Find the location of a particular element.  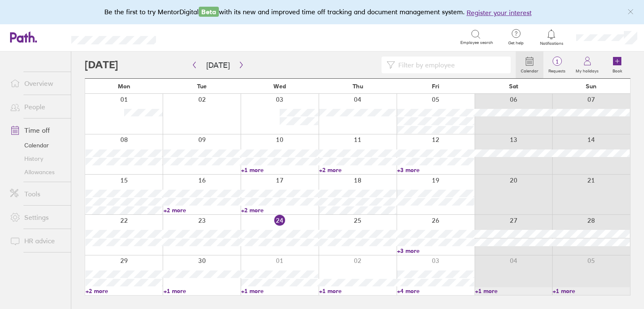

label: Calendar is located at coordinates (529, 70).